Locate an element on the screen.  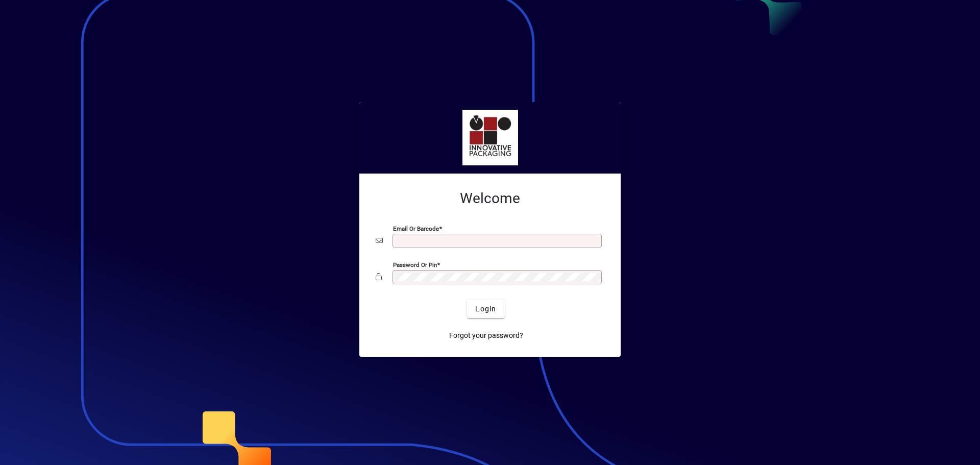
a: Forgot your password? is located at coordinates (486, 335).